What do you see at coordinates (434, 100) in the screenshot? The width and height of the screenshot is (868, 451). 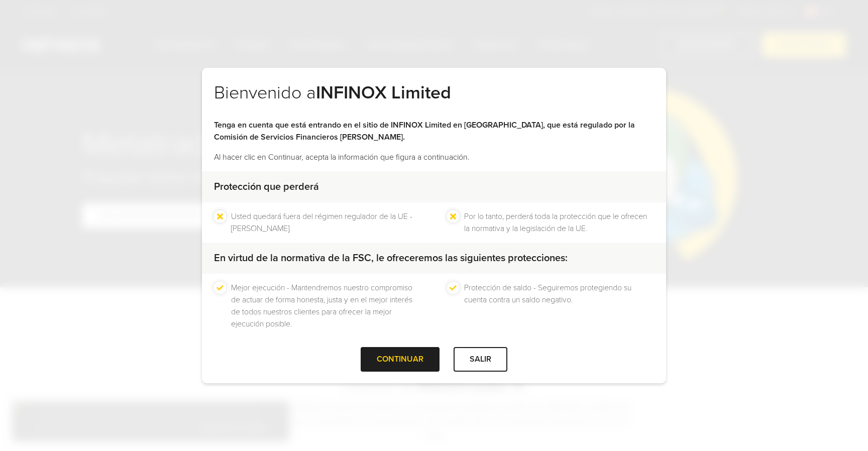 I see `h2: Bienvenido a` at bounding box center [434, 100].